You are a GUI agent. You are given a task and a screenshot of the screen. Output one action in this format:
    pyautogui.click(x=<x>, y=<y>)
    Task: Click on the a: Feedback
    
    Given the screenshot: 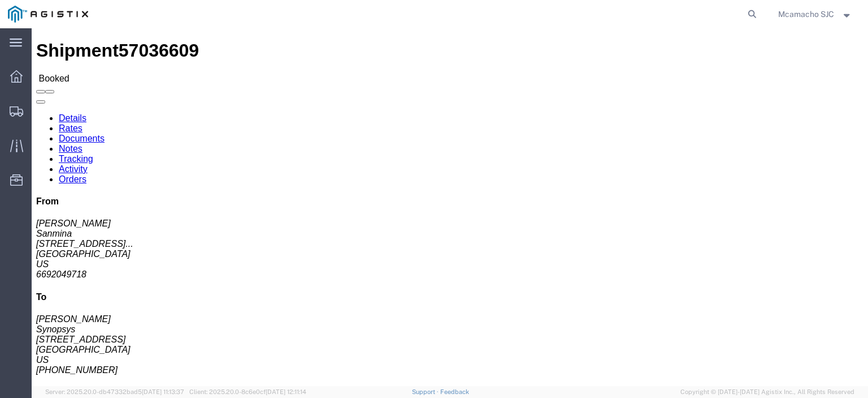 What is the action you would take?
    pyautogui.click(x=454, y=392)
    